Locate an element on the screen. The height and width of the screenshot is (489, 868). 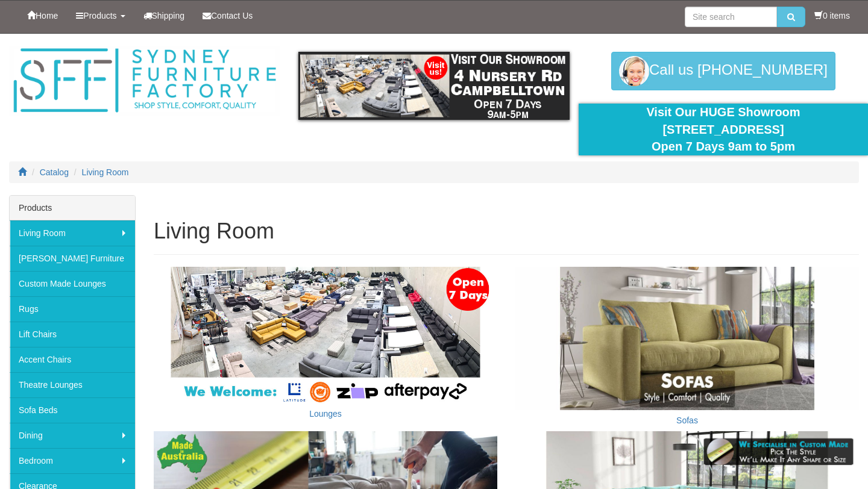
span: Contact Us is located at coordinates (231, 16).